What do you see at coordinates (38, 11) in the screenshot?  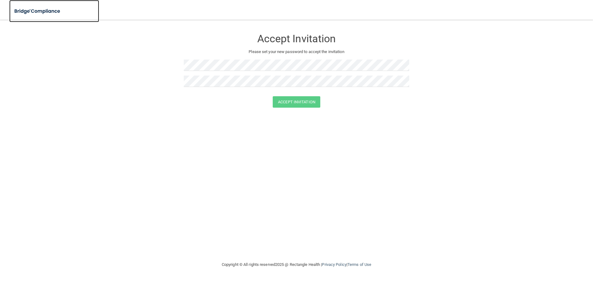 I see `img: bridge_compliance_login_screen.278c3ca4.svg` at bounding box center [38, 11].